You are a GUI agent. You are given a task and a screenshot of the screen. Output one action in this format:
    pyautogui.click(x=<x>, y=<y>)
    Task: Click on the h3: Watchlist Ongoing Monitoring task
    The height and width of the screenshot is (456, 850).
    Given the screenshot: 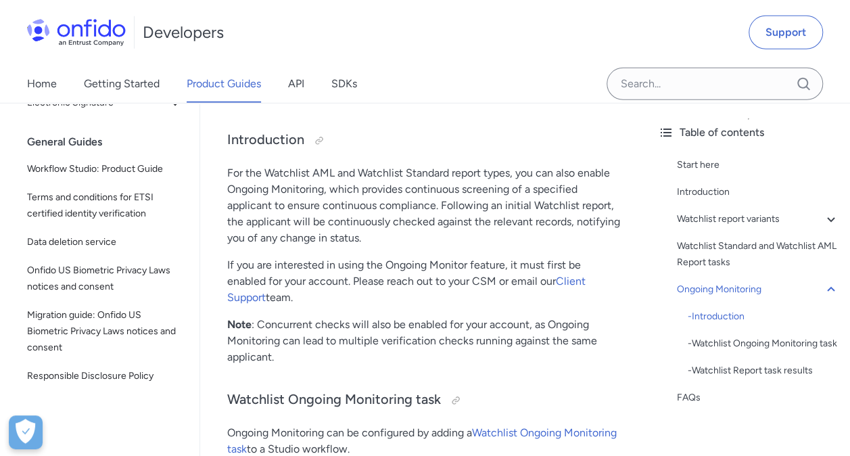 What is the action you would take?
    pyautogui.click(x=423, y=400)
    